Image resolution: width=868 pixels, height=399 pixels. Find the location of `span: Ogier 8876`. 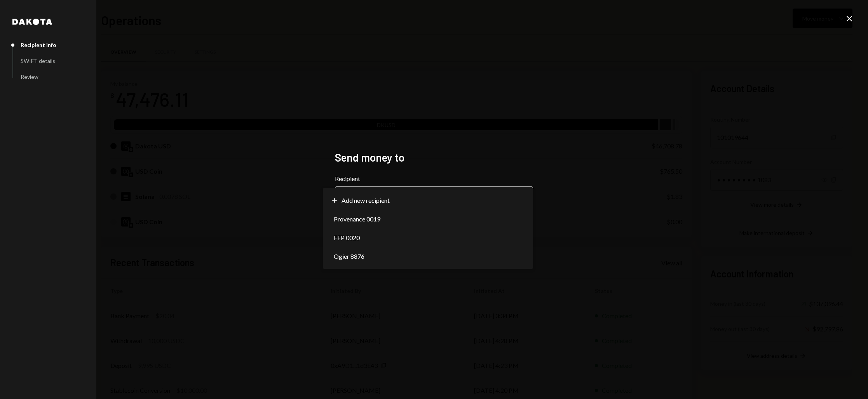

span: Ogier 8876 is located at coordinates (349, 256).